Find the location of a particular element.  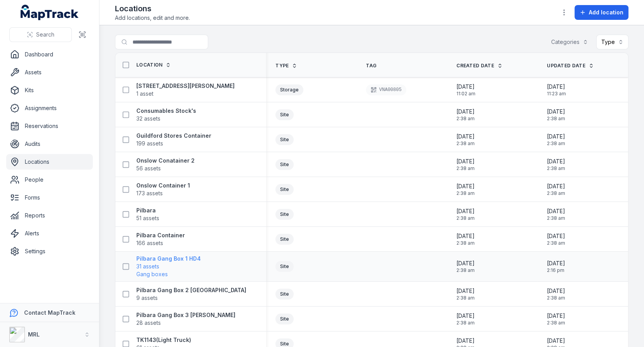

span: Search is located at coordinates (45, 35).